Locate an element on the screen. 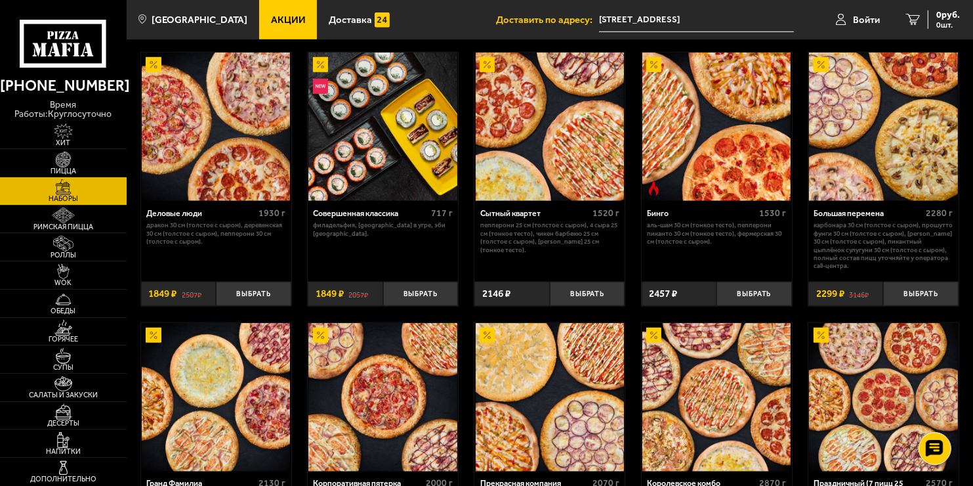 This screenshot has height=486, width=973. img: Праздничный (7 пицц 25 см) is located at coordinates (883, 397).